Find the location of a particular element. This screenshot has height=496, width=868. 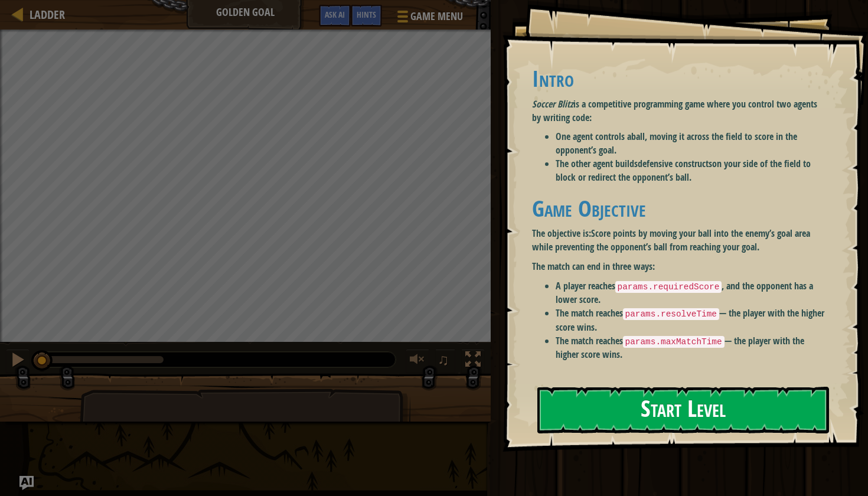

li: A player reaches , and the opponent has a lower score. is located at coordinates (691, 293).